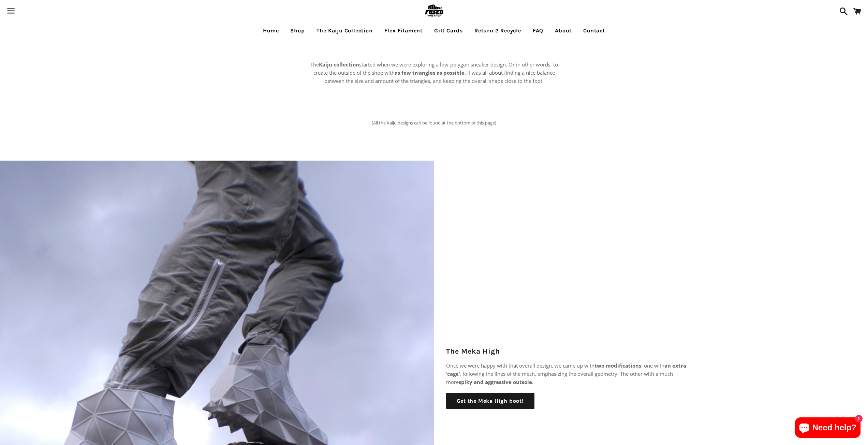 The height and width of the screenshot is (445, 868). What do you see at coordinates (568, 351) in the screenshot?
I see `h2: The Meka High` at bounding box center [568, 351].